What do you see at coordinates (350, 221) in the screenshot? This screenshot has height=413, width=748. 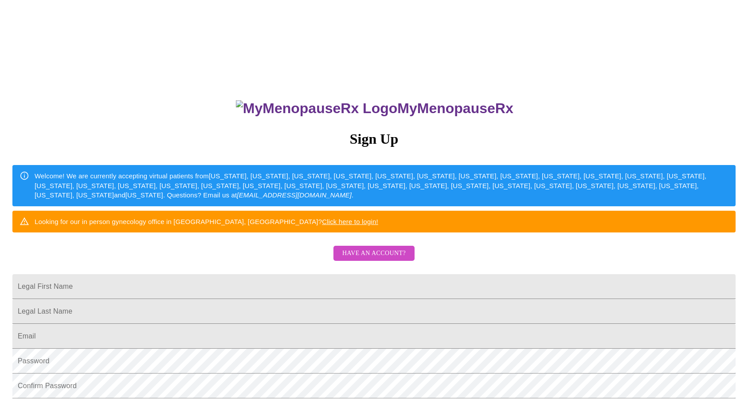 I see `a: Click here to login!` at bounding box center [350, 221].